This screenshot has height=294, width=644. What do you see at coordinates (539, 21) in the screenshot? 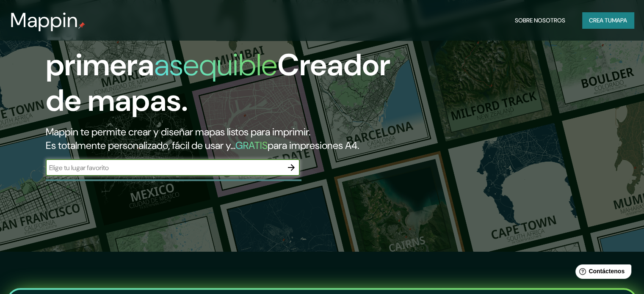
I see `button: Sobre nosotros` at bounding box center [539, 21].